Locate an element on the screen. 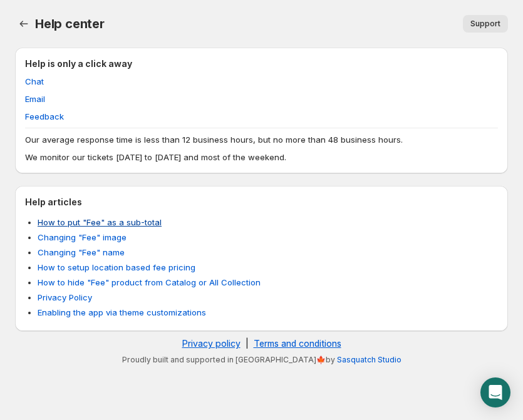  a: How to hide "Fee" product from Catalog or All Collection is located at coordinates (149, 283).